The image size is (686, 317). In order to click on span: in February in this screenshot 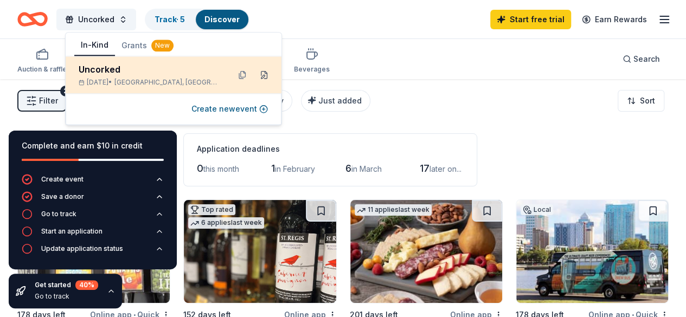, I will do `click(295, 169)`.